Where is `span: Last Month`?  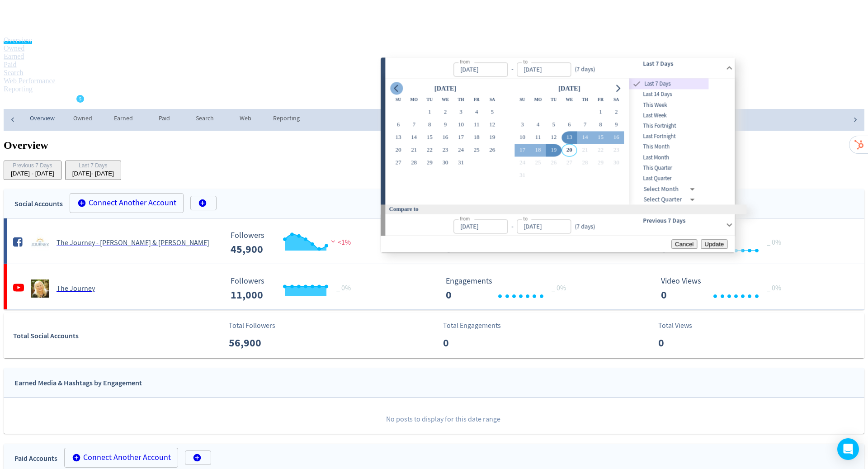
span: Last Month is located at coordinates (669, 157).